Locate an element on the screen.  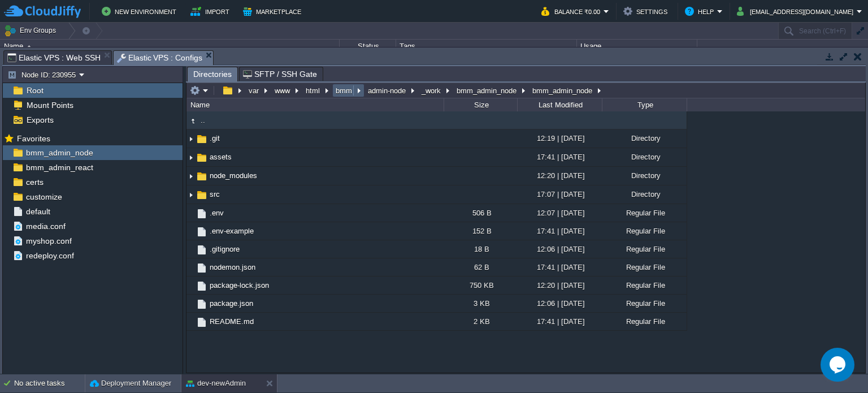
a: .env is located at coordinates (216, 213).